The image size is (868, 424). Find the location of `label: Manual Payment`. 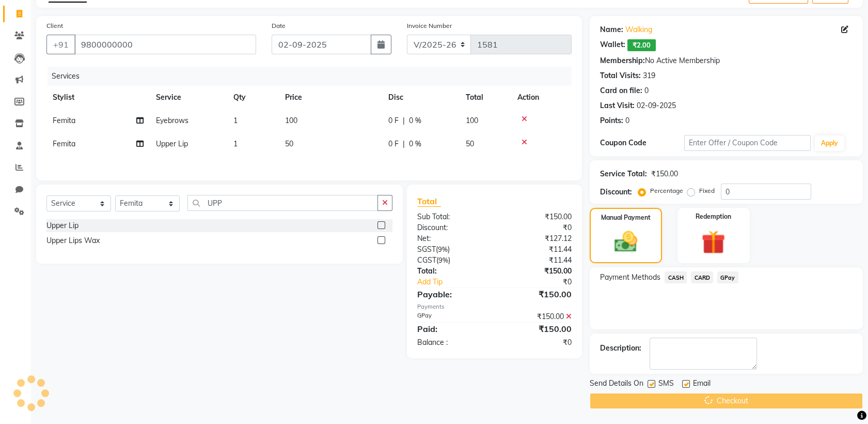

label: Manual Payment is located at coordinates (626, 218).